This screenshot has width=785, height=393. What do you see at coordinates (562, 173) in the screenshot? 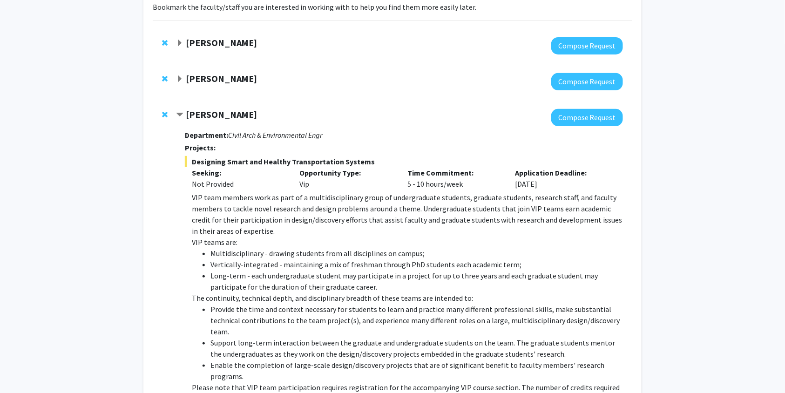
I see `p: Application Deadline:` at bounding box center [562, 173].